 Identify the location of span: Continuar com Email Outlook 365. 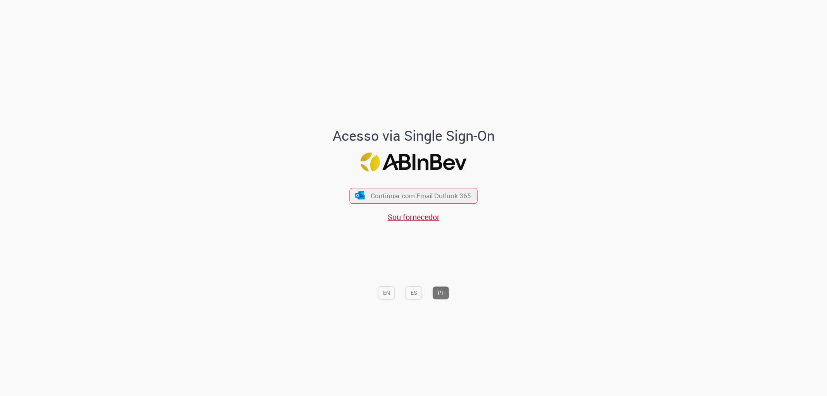
(421, 195).